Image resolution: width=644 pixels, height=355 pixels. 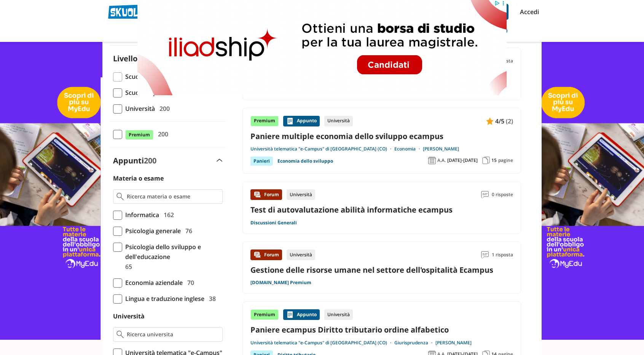 What do you see at coordinates (139, 109) in the screenshot?
I see `span: Università` at bounding box center [139, 109].